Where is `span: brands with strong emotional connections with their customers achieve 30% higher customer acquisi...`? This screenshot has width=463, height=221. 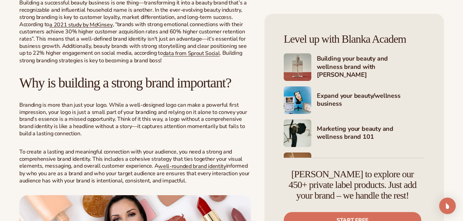
span: brands with strong emotional connections with their customers achieve 30% higher customer acquisi... is located at coordinates (132, 32).